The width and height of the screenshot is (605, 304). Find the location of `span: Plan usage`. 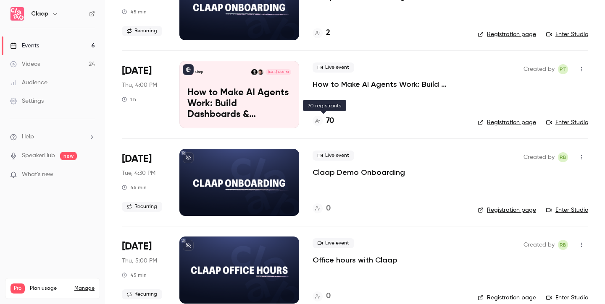

span: Plan usage is located at coordinates (50, 289).